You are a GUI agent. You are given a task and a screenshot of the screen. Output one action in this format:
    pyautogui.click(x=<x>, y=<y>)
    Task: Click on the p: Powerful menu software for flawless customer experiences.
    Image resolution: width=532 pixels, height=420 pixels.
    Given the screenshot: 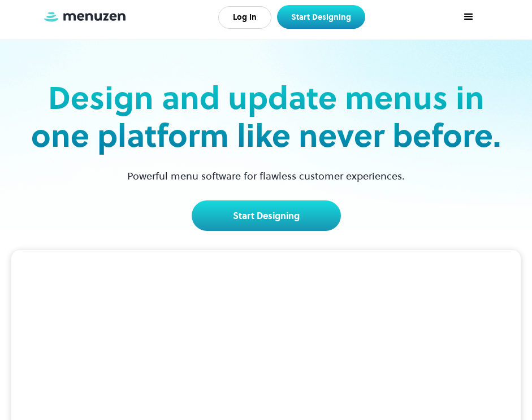 What is the action you would take?
    pyautogui.click(x=266, y=176)
    